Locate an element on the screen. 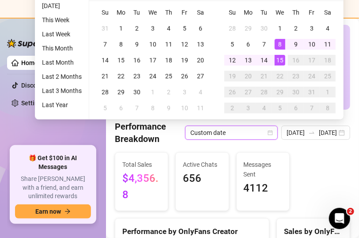 The width and height of the screenshot is (359, 238). span: 656 is located at coordinates (202, 179).